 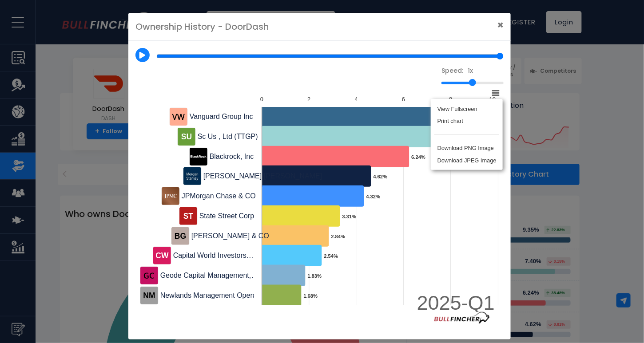 I want to click on span: Geode Capital Management,…, so click(x=209, y=275).